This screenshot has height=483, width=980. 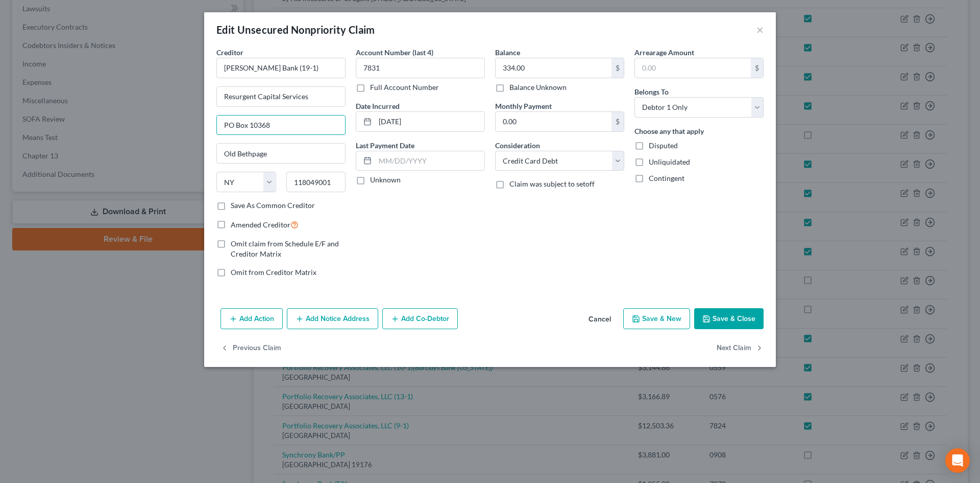 What do you see at coordinates (251, 348) in the screenshot?
I see `button: Previous Claim` at bounding box center [251, 348].